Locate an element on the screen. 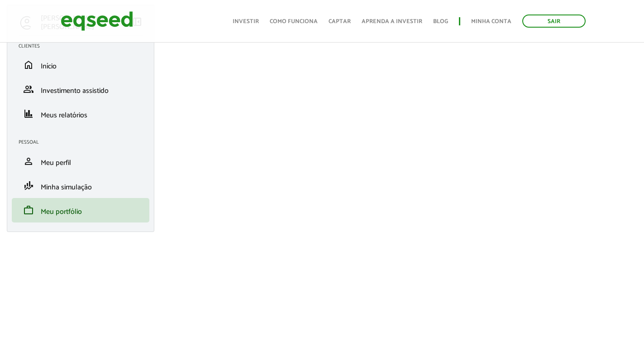 This screenshot has height=343, width=644. li: Minha simulação is located at coordinates (81, 186).